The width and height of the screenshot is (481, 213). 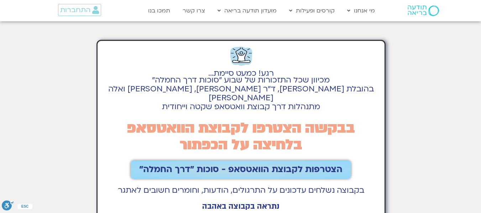 I want to click on a: תמכו בנו, so click(x=159, y=11).